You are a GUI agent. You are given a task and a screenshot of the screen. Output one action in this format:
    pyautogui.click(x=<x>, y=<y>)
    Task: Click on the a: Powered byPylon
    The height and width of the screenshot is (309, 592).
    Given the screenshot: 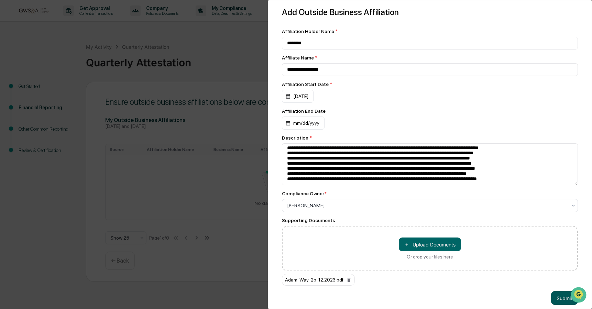 What is the action you would take?
    pyautogui.click(x=66, y=119)
    